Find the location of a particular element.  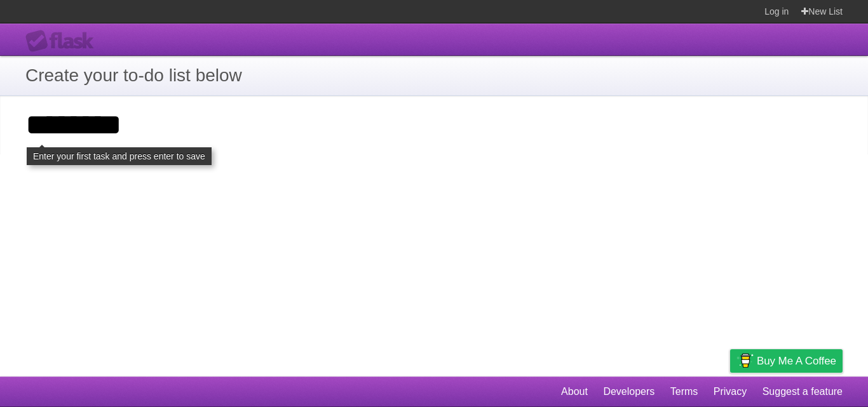

div: Flask is located at coordinates (64, 41).